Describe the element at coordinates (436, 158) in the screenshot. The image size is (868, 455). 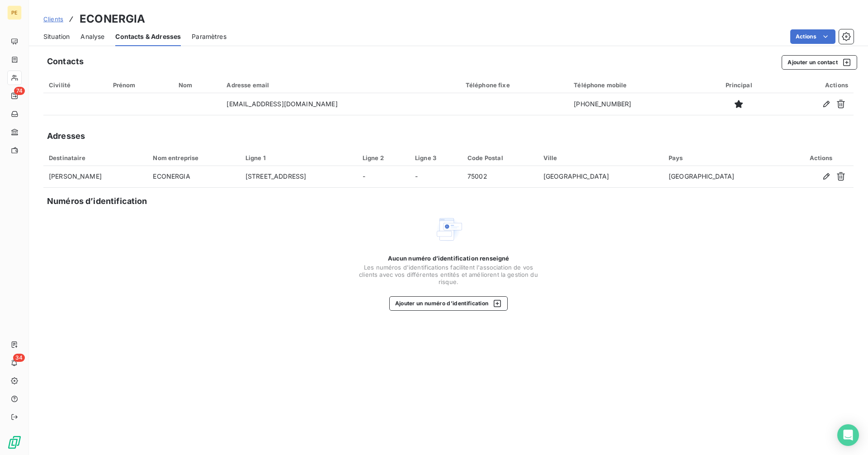
I see `div: Ligne 3` at that location.